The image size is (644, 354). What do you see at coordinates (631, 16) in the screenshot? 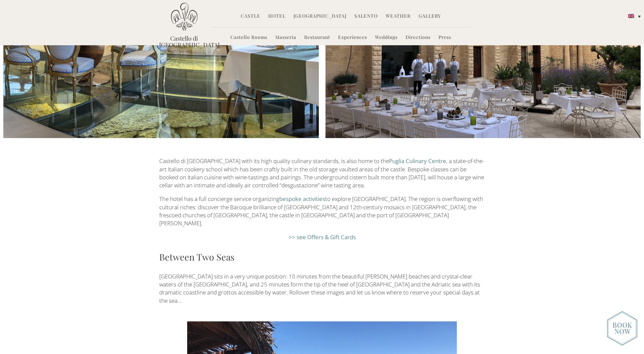
I see `img: English` at bounding box center [631, 16].